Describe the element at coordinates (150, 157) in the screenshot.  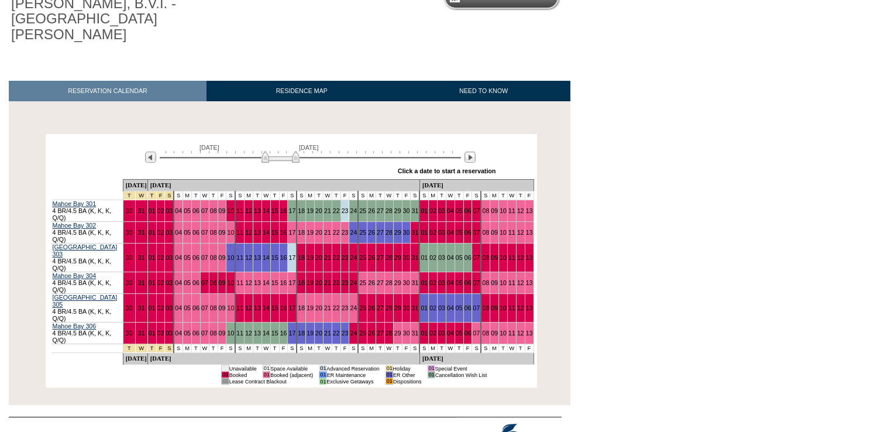
I see `img: Previous` at that location.